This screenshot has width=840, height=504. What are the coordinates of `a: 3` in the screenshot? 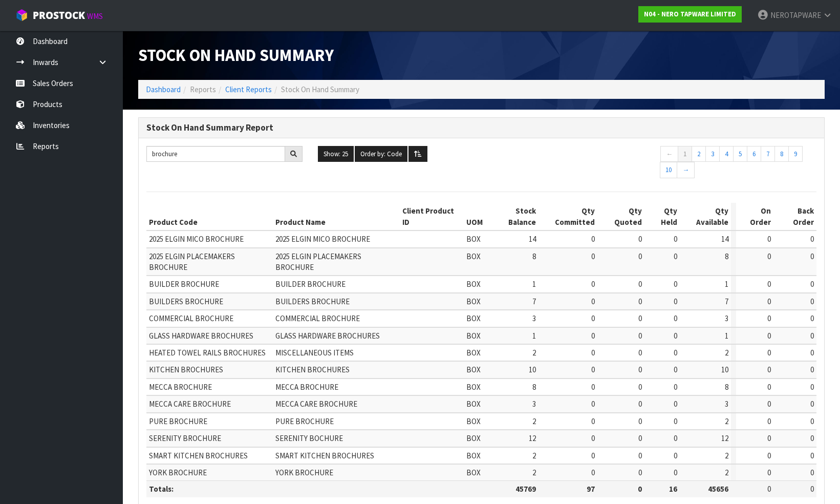 It's located at (713, 154).